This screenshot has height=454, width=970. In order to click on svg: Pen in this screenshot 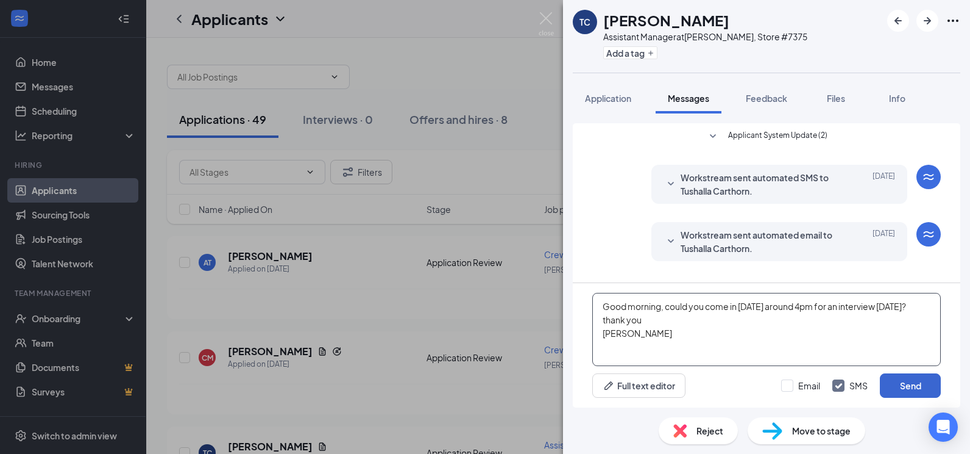, I will do `click(609, 385)`.